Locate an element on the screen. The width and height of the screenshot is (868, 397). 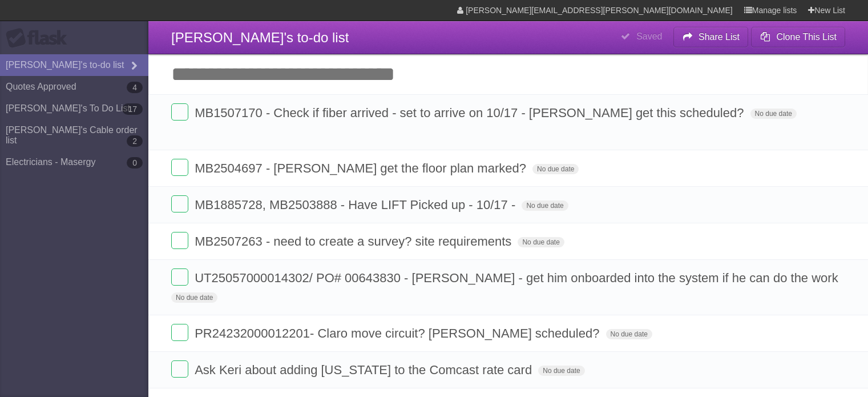
b: Share List is located at coordinates (719, 37).